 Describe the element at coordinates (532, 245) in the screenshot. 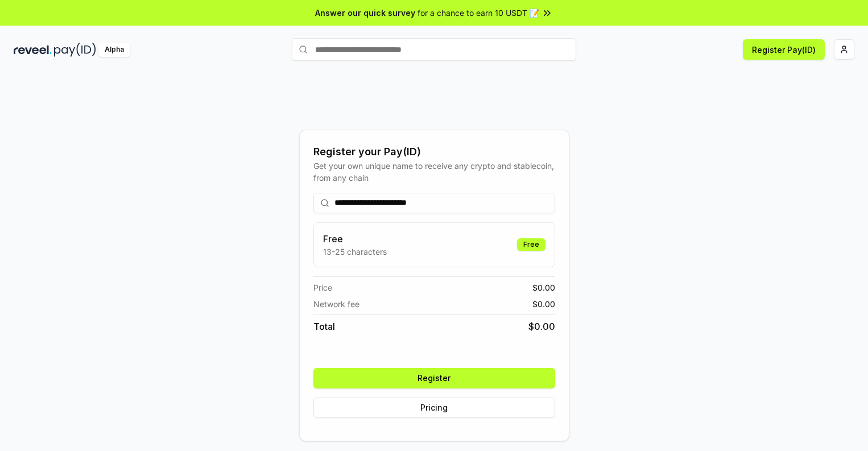

I see `div: Free` at that location.